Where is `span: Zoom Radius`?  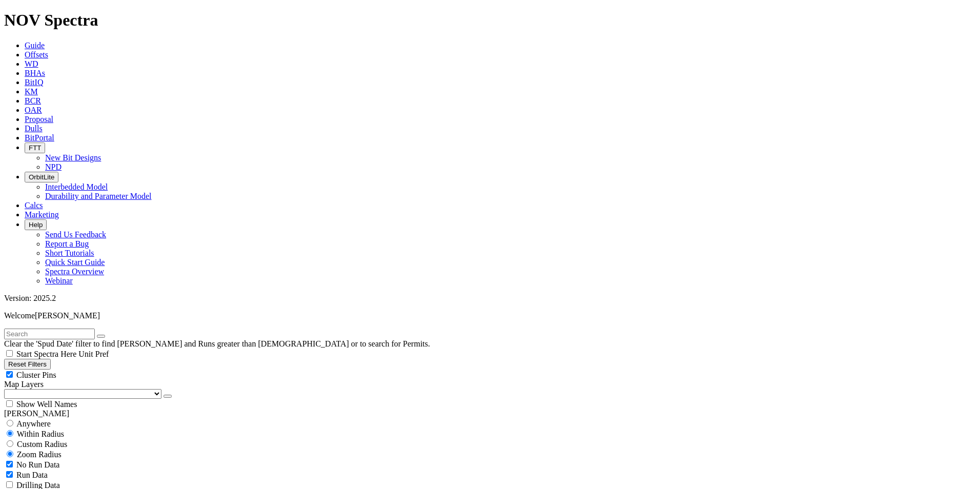
span: Zoom Radius is located at coordinates (39, 454).